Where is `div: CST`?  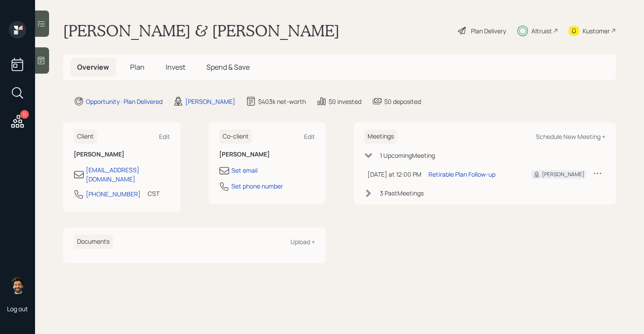
div: CST is located at coordinates (154, 193).